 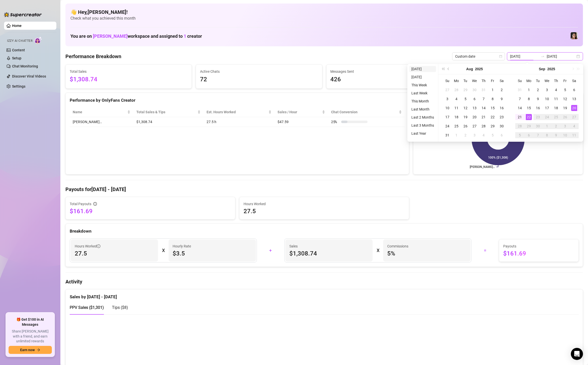 What do you see at coordinates (493, 126) in the screenshot?
I see `td: 2025-08-29` at bounding box center [493, 126].